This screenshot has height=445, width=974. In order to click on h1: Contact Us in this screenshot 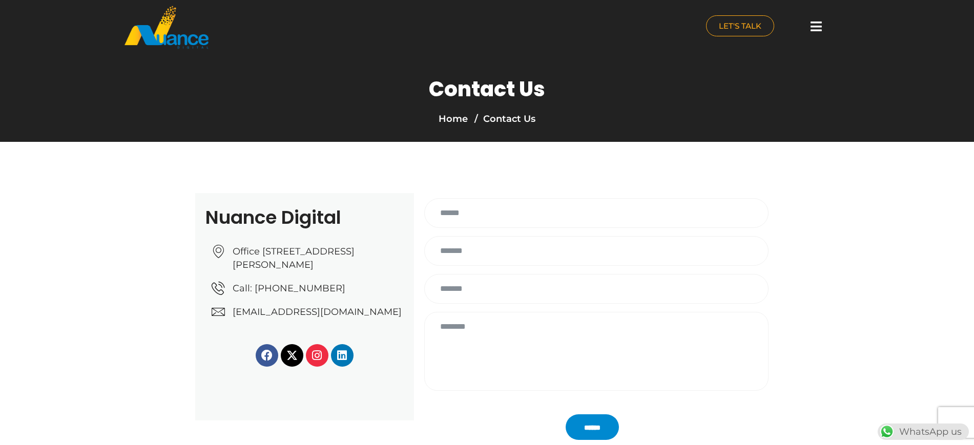, I will do `click(487, 89)`.